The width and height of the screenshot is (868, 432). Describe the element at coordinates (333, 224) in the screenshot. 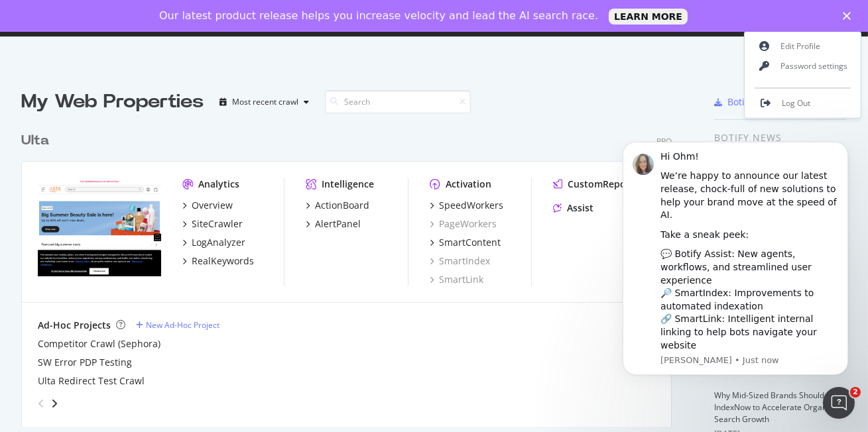

I see `a: AlertPanel` at that location.